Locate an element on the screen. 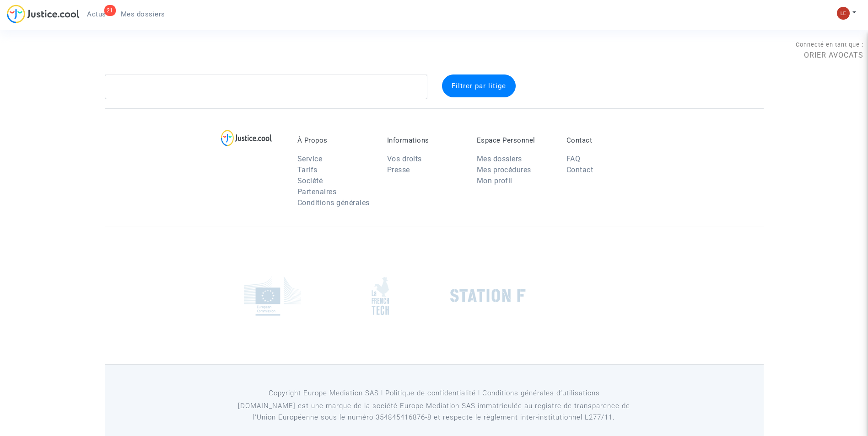 This screenshot has height=436, width=868. p: Espace Personnel is located at coordinates (515, 140).